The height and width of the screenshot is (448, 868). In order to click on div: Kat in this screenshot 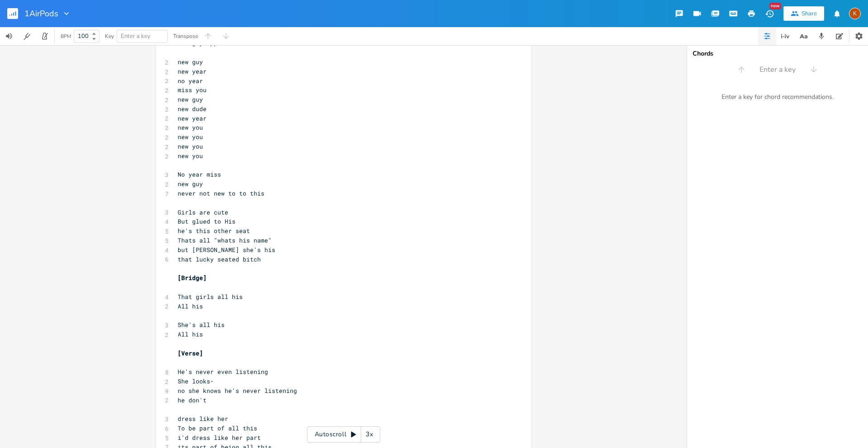, I will do `click(855, 13)`.